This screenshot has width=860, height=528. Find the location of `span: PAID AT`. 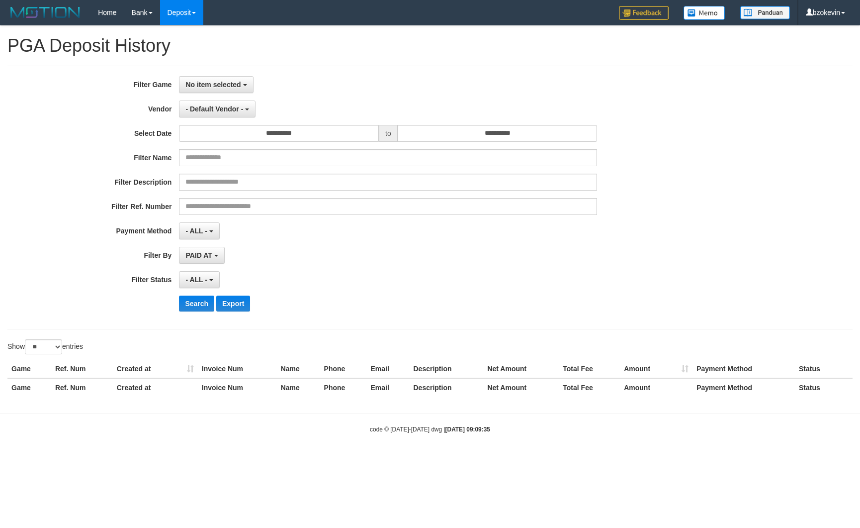

span: PAID AT is located at coordinates (198, 255).